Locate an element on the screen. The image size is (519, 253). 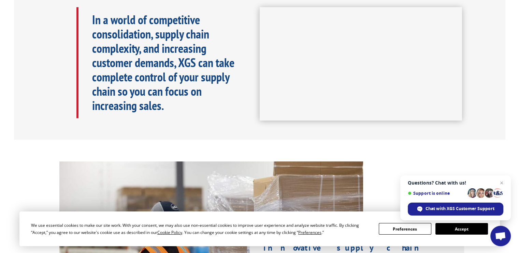
div: Open chat is located at coordinates (500, 236).